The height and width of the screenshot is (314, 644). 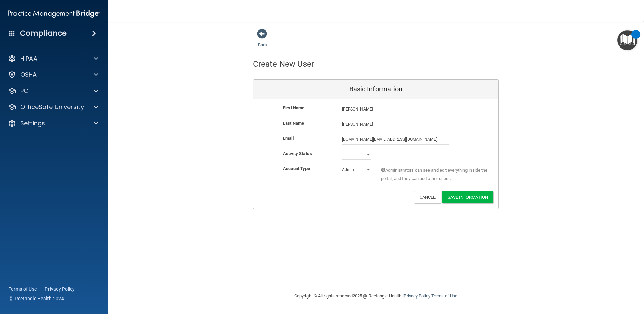 What do you see at coordinates (52, 107) in the screenshot?
I see `p: OfficeSafe University` at bounding box center [52, 107].